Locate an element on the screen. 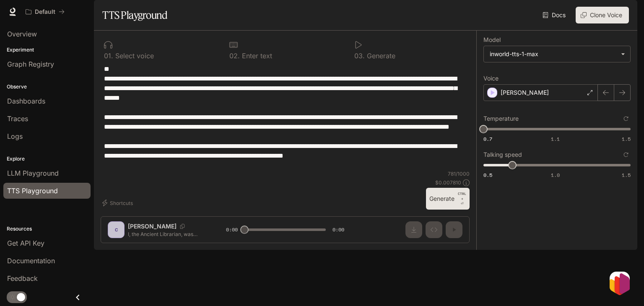 Image resolution: width=644 pixels, height=306 pixels. button: All workspaces is located at coordinates (45, 12).